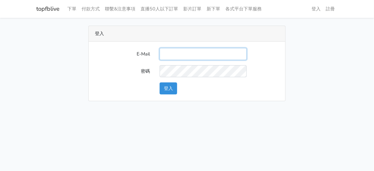  Describe the element at coordinates (160, 9) in the screenshot. I see `a: 直播50人以下訂單` at that location.